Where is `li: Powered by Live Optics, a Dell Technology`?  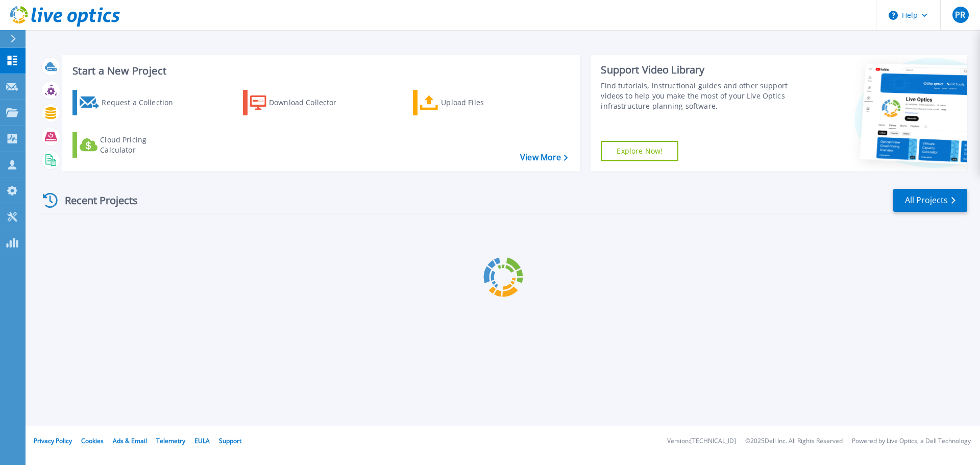
li: Powered by Live Optics, a Dell Technology is located at coordinates (911, 441).